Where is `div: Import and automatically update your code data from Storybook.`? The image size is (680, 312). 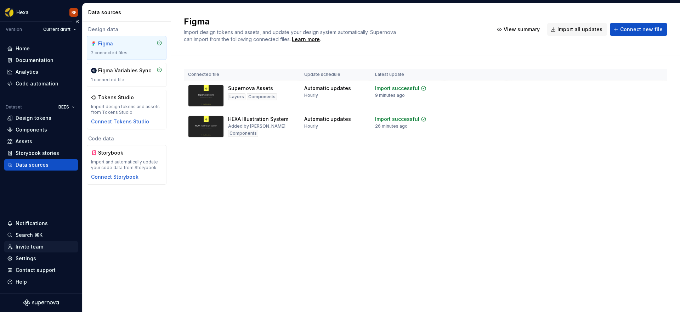
div: Import and automatically update your code data from Storybook. is located at coordinates (126, 165).